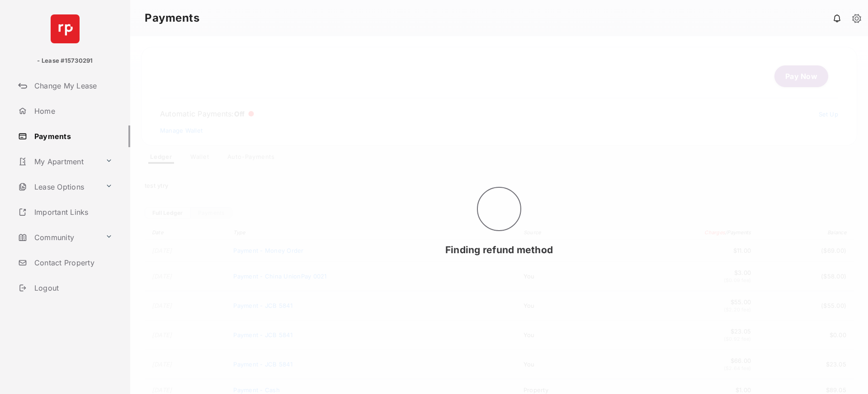 The width and height of the screenshot is (868, 394). Describe the element at coordinates (72, 111) in the screenshot. I see `a: Home` at that location.